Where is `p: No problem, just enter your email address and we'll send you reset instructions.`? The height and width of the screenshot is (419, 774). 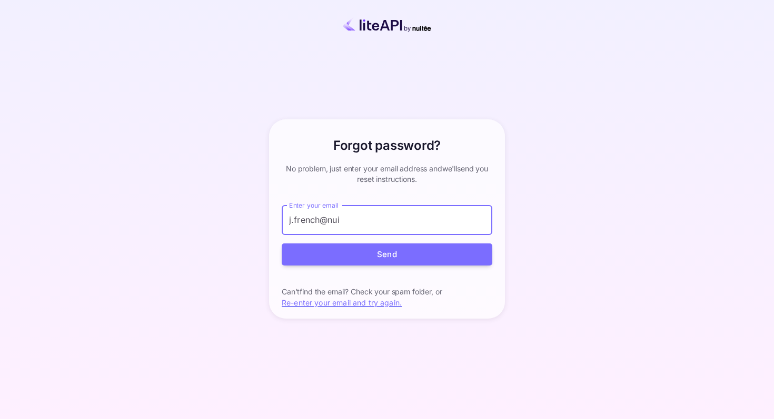 p: No problem, just enter your email address and we'll send you reset instructions. is located at coordinates (387, 174).